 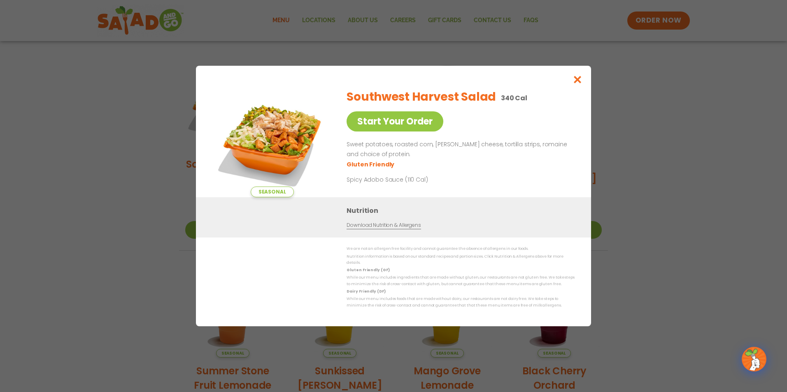 What do you see at coordinates (368, 270) in the screenshot?
I see `strong: Gluten Friendly (GF)` at bounding box center [368, 270].